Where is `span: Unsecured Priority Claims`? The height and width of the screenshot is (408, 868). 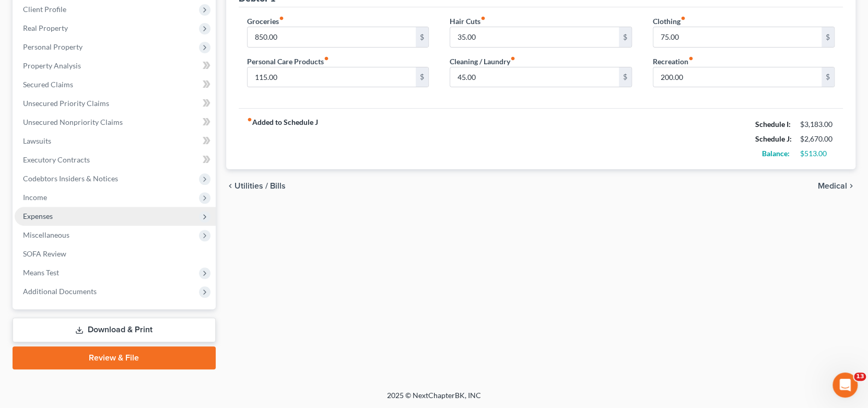 span: Unsecured Priority Claims is located at coordinates (65, 103).